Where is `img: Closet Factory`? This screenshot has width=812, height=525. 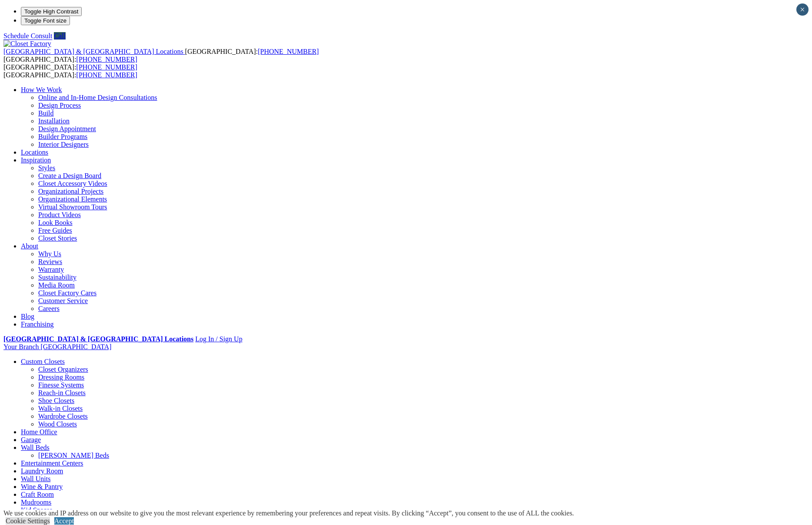 img: Closet Factory is located at coordinates (27, 44).